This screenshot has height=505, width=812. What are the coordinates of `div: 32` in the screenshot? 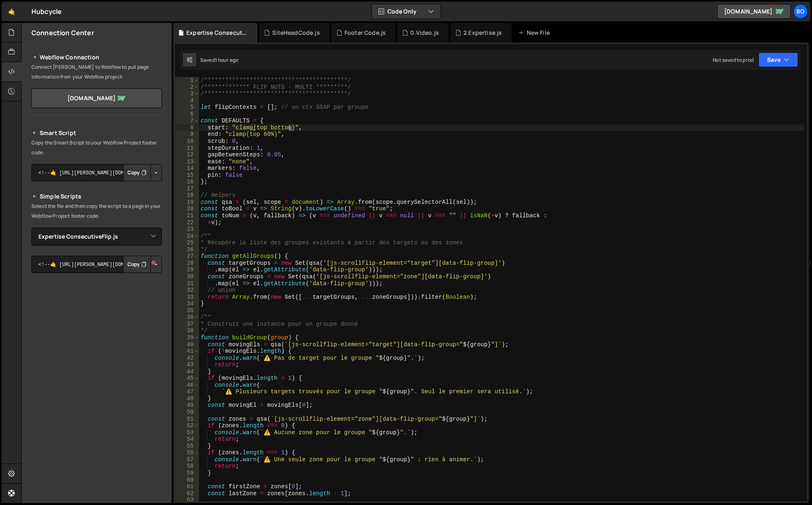 It's located at (187, 290).